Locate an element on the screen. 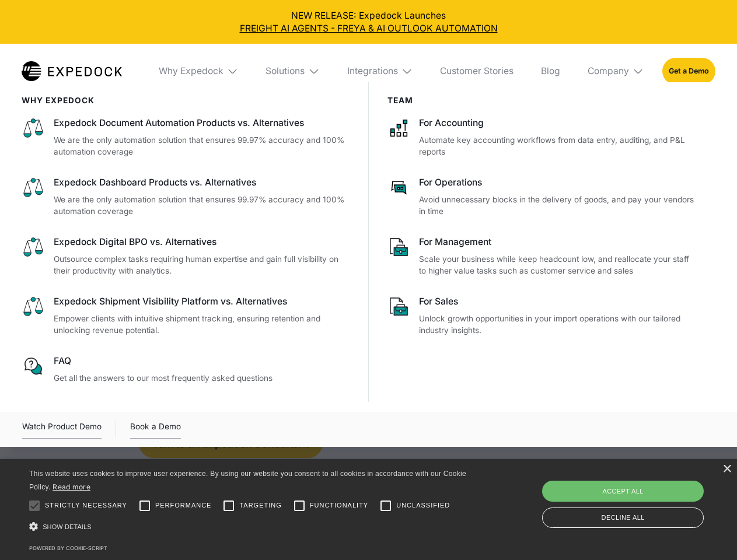 Image resolution: width=737 pixels, height=560 pixels. div: Expedock Digital BPO vs. Alternatives is located at coordinates (202, 242).